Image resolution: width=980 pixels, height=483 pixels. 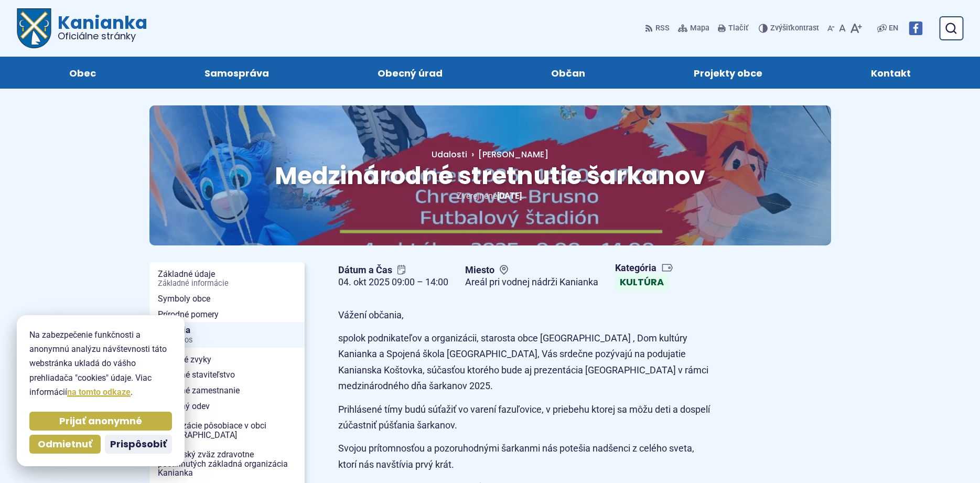 I want to click on a: Tradičné zamestnanie, so click(x=227, y=390).